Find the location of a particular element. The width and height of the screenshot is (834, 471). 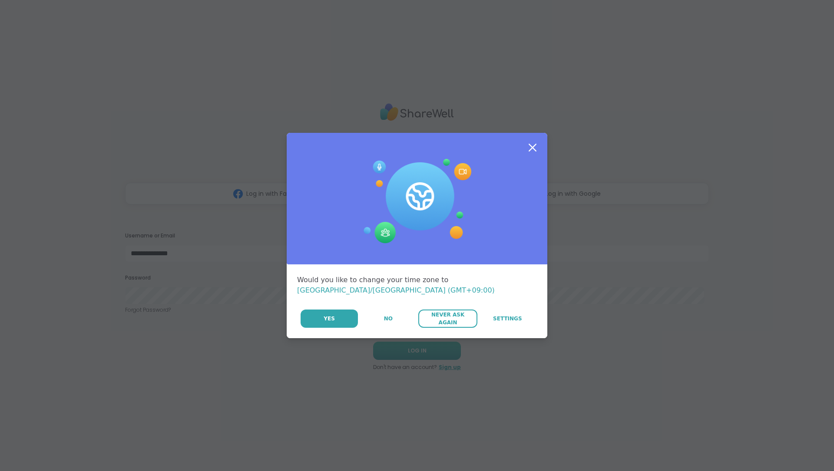

span: No is located at coordinates (388, 319).